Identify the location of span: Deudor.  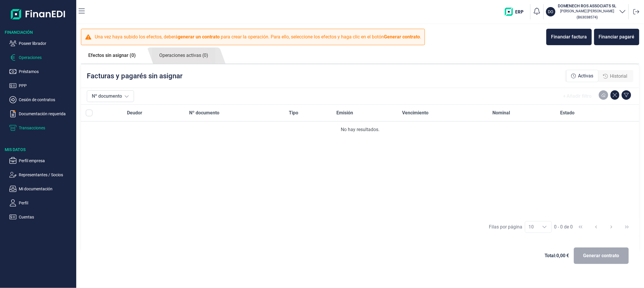
(134, 113).